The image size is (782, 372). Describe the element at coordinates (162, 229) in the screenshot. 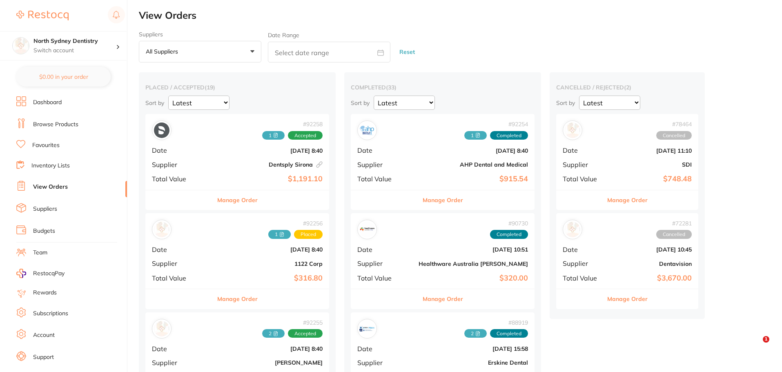

I see `img: 1122 Corp` at that location.